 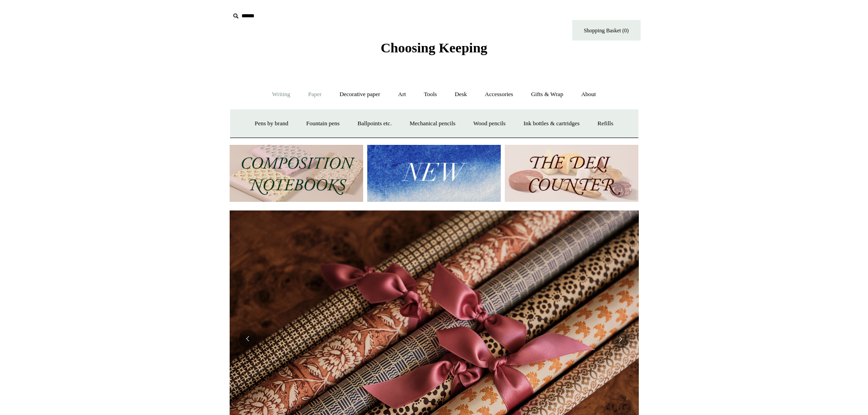 I want to click on a: Accessories, so click(x=499, y=94).